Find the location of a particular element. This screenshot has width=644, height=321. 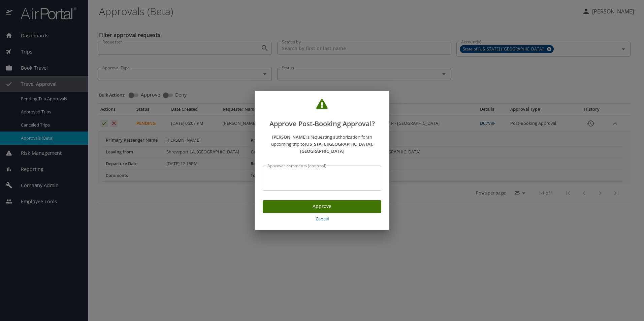

button: Approve is located at coordinates (322, 207).